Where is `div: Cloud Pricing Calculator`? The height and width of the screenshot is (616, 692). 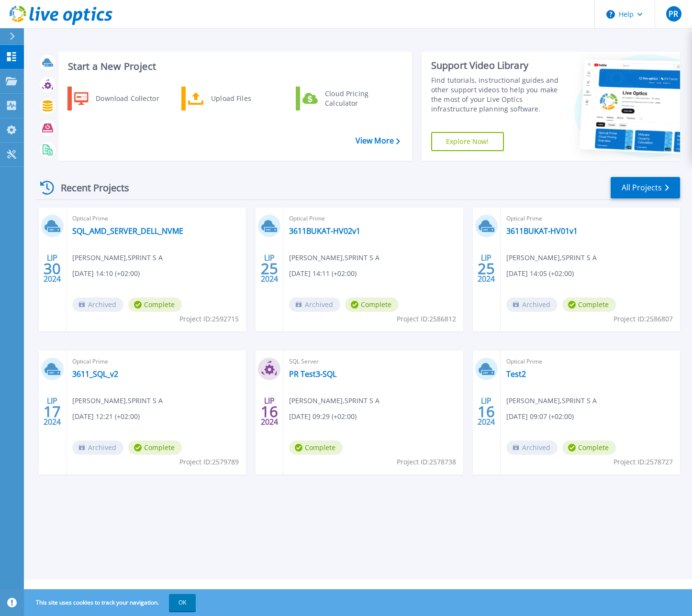
div: Cloud Pricing Calculator is located at coordinates (356, 98).